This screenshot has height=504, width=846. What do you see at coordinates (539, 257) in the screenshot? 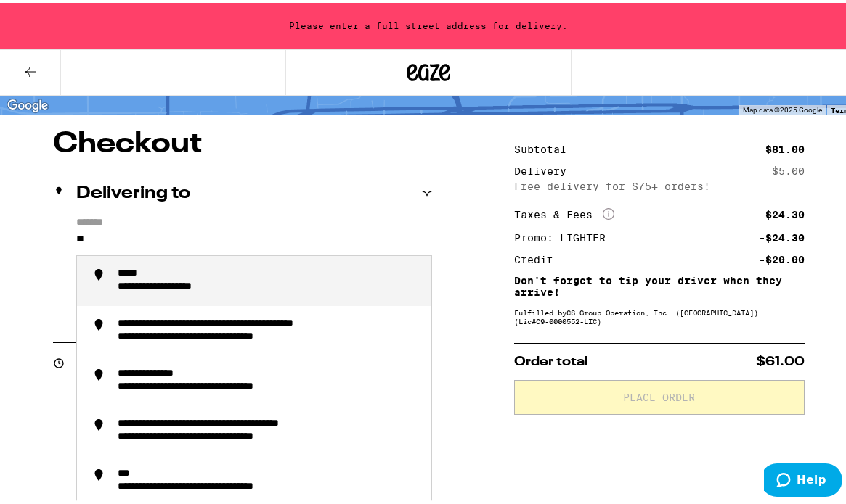
I see `div: Credit` at bounding box center [539, 257].